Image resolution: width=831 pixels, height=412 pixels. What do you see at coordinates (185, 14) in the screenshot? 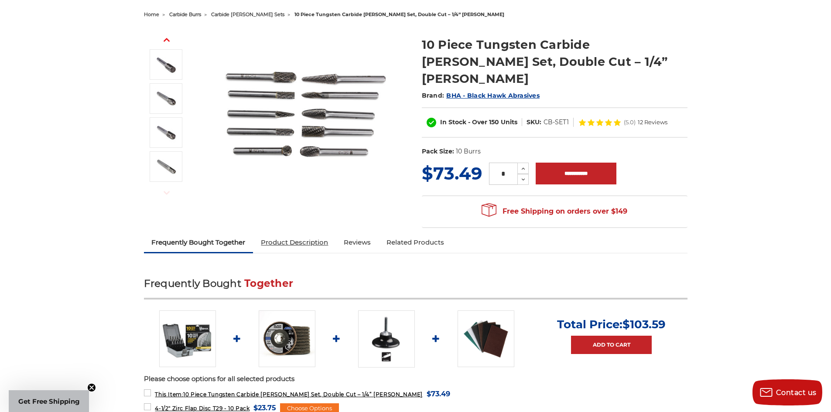
I see `a: carbide burrs` at bounding box center [185, 14].